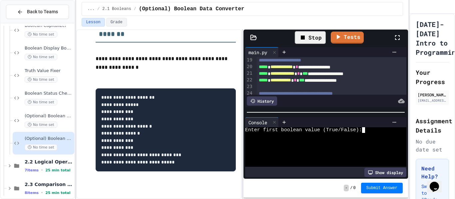  Describe the element at coordinates (116, 9) in the screenshot. I see `span: 2.1 Booleans` at that location.